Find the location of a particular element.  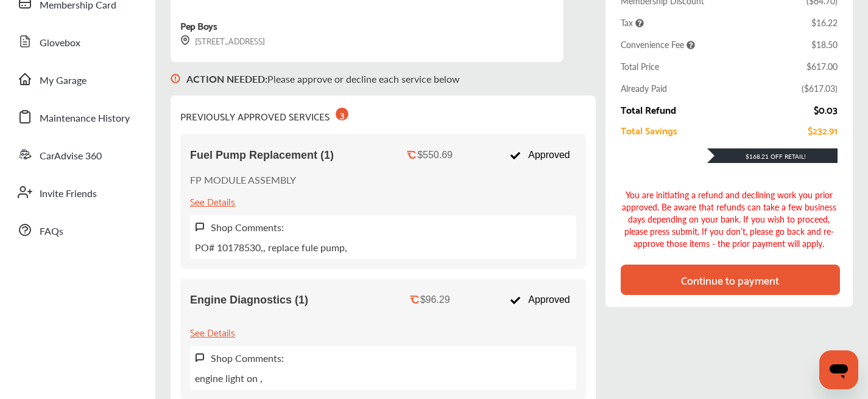

div: PREVIOUSLY APPROVED SERVICES is located at coordinates (264, 115).